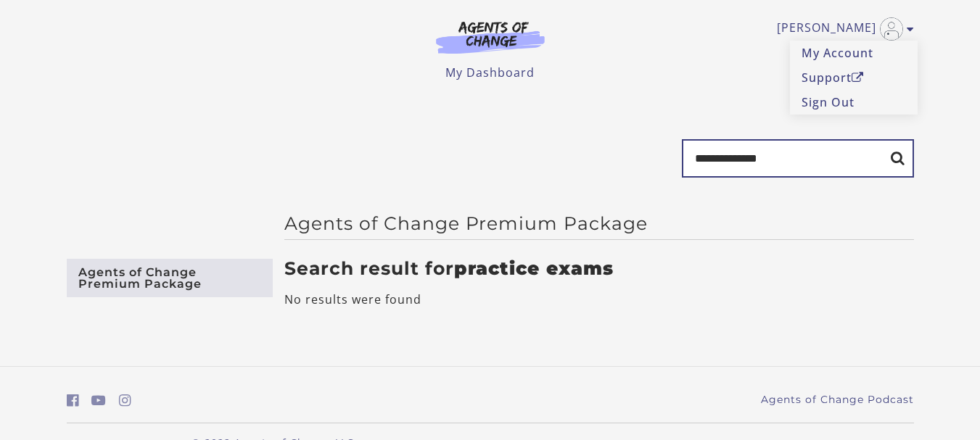 The image size is (980, 440). What do you see at coordinates (533, 268) in the screenshot?
I see `strong: practice exams` at bounding box center [533, 268].